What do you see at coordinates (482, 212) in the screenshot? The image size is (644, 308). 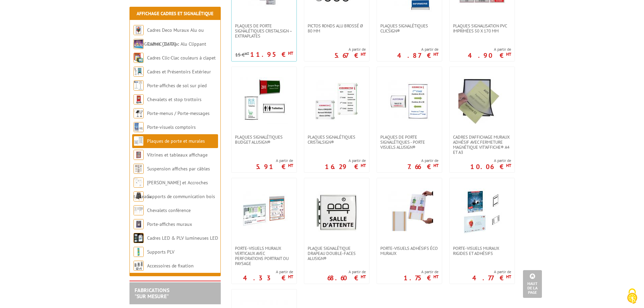 I see `img: Porte-visuels muraux rigides et adhésifs` at bounding box center [482, 212].